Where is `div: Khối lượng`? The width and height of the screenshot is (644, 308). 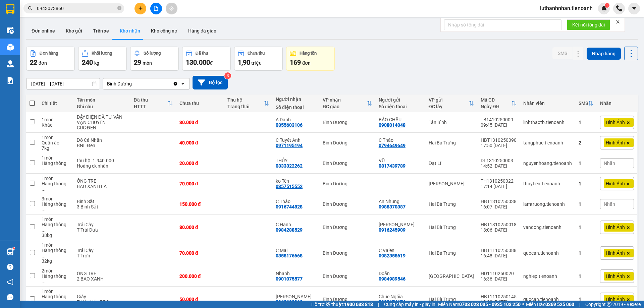
div: Khối lượng is located at coordinates (102, 53).